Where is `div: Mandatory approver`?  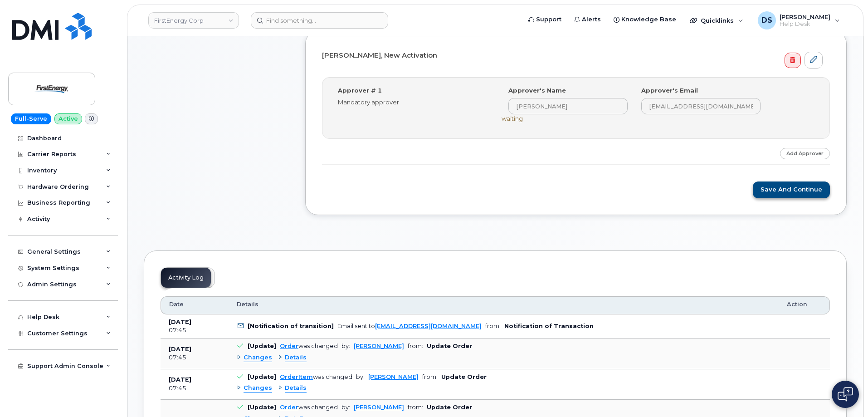 div: Mandatory approver is located at coordinates (413, 102).